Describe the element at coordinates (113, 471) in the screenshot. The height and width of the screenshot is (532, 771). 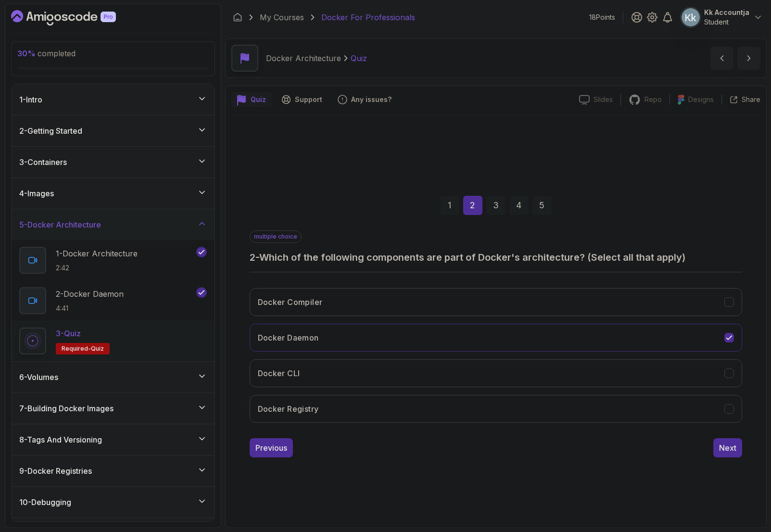
I see `button: 9-Docker Registries` at that location.